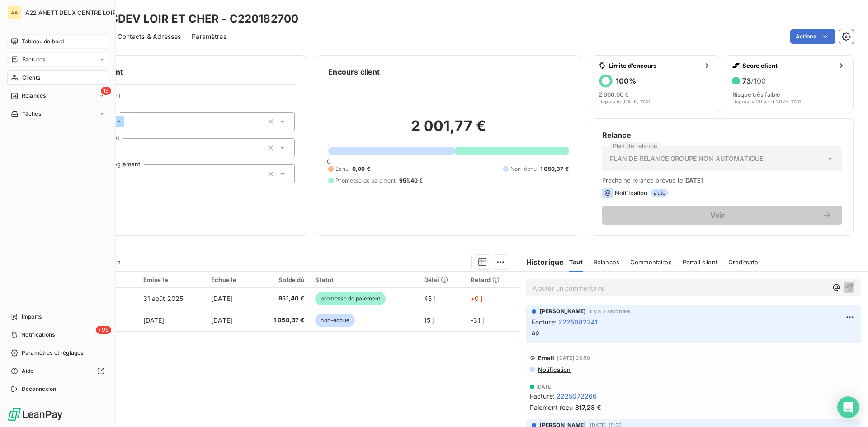  What do you see at coordinates (448, 131) in the screenshot?
I see `h2: 2 001,77 €` at bounding box center [448, 131].